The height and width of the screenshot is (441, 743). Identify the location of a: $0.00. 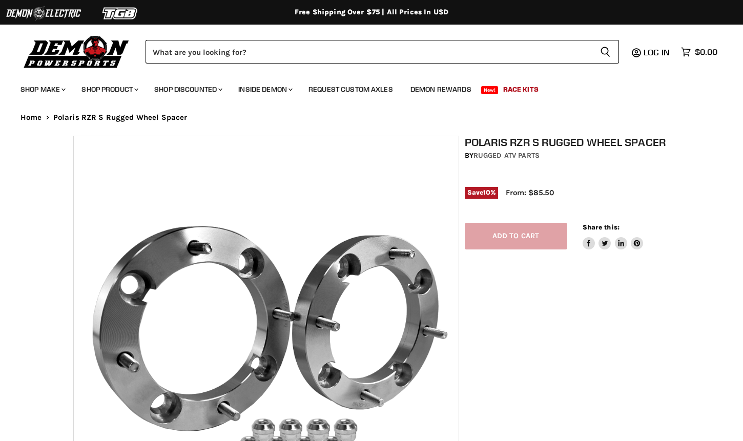
(699, 52).